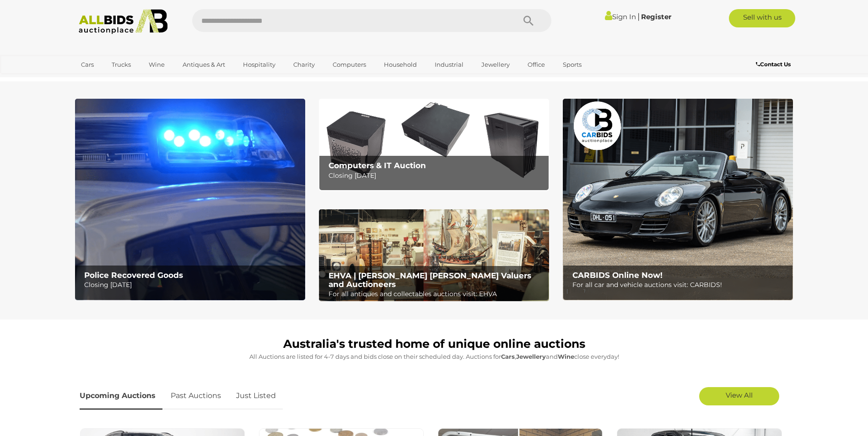 The width and height of the screenshot is (868, 436). What do you see at coordinates (617, 275) in the screenshot?
I see `b: CARBIDS Online Now!` at bounding box center [617, 275].